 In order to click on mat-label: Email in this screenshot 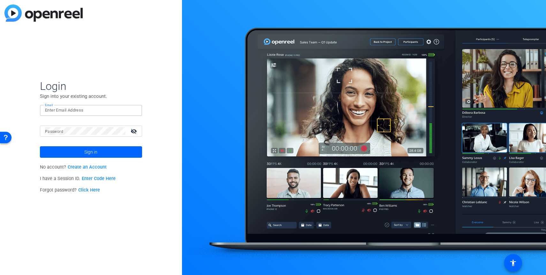, I will do `click(49, 105)`.